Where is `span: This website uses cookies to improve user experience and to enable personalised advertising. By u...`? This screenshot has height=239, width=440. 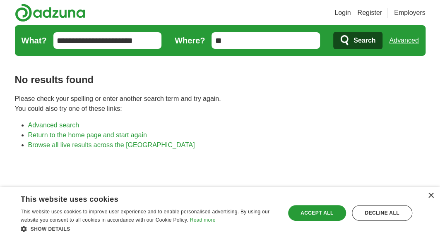 span: This website uses cookies to improve user experience and to enable personalised advertising. By u... is located at coordinates (145, 216).